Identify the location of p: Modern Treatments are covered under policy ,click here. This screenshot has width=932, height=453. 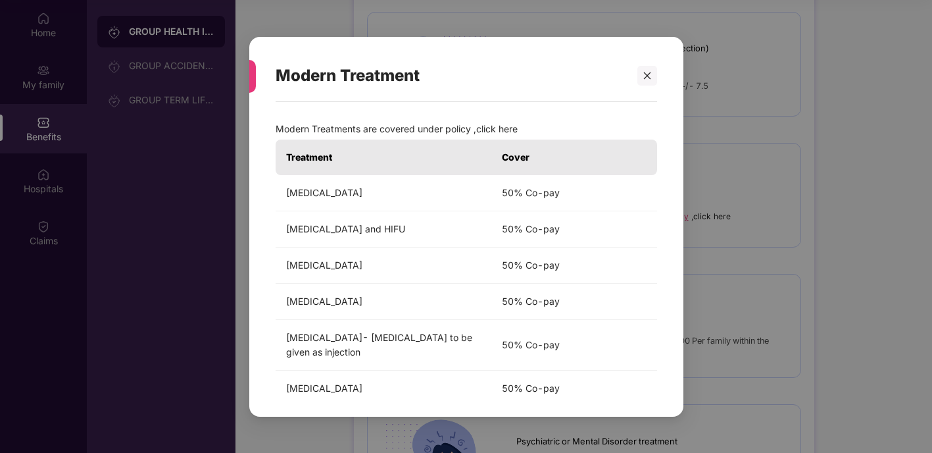
(466, 128).